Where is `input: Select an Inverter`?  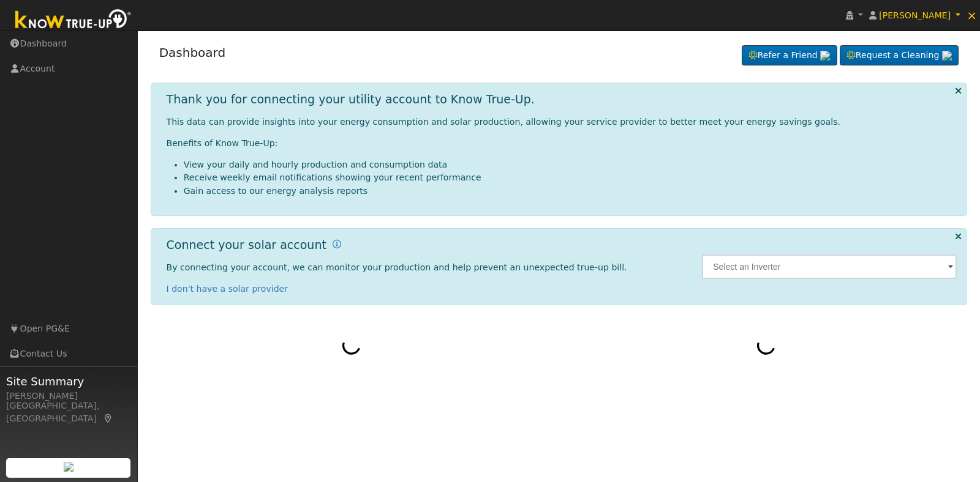 input: Select an Inverter is located at coordinates (829, 267).